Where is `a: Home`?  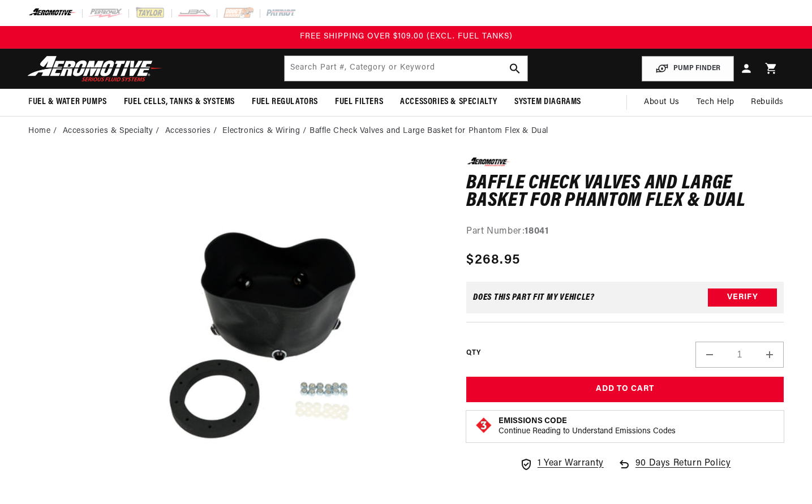
a: Home is located at coordinates (39, 131).